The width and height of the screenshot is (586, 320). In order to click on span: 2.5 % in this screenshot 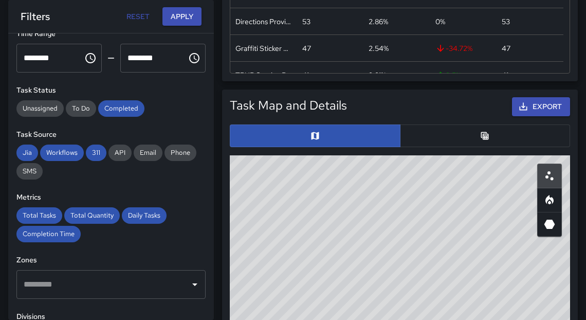, I will do `click(449, 75)`.